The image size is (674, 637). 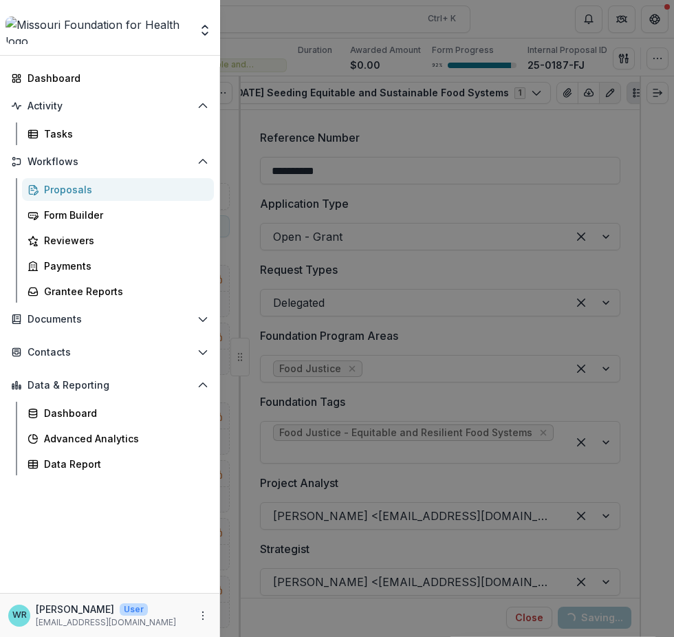 I want to click on span: Workflows, so click(x=109, y=162).